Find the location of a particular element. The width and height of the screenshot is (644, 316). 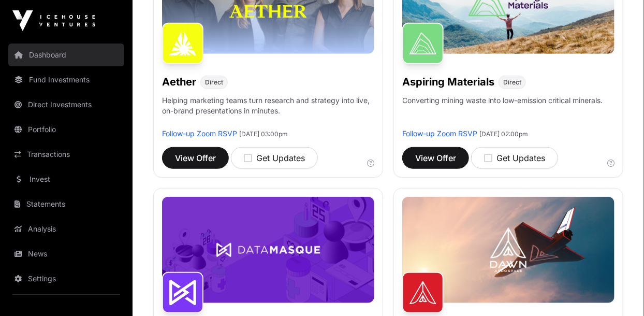

p: Converting mining waste into low-emission critical minerals. is located at coordinates (502, 112).